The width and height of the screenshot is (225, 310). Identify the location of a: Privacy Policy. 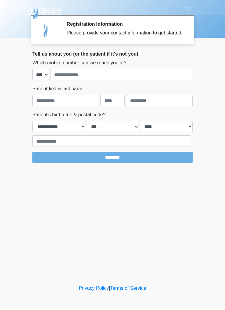
(94, 288).